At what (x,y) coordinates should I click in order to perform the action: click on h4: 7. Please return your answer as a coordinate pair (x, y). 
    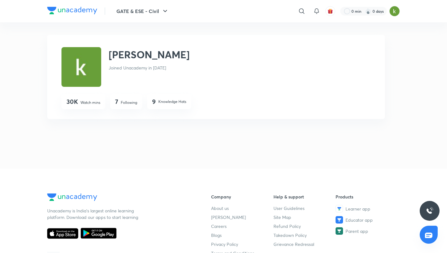
    Looking at the image, I should click on (117, 102).